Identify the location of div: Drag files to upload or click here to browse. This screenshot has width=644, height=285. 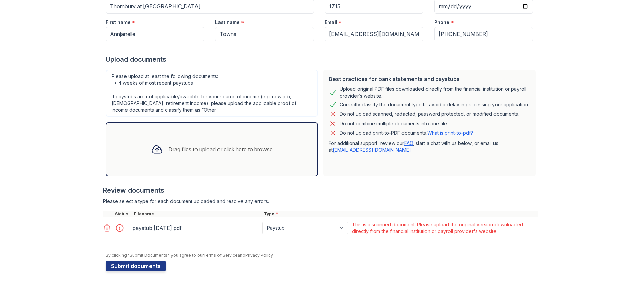
(220, 149).